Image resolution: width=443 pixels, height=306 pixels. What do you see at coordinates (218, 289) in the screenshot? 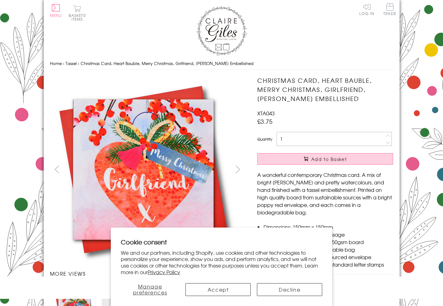
I see `button: Accept` at bounding box center [218, 289].